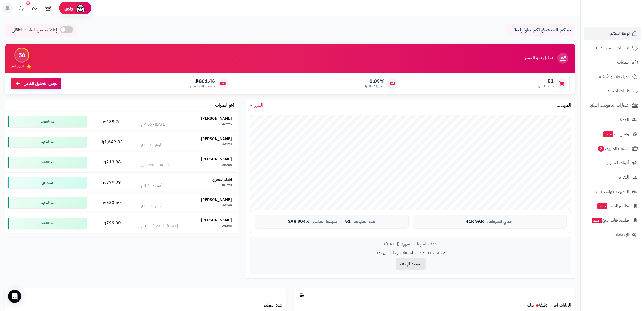 The height and width of the screenshot is (311, 644). Describe the element at coordinates (612, 191) in the screenshot. I see `a: التطبيقات والخدمات` at that location.